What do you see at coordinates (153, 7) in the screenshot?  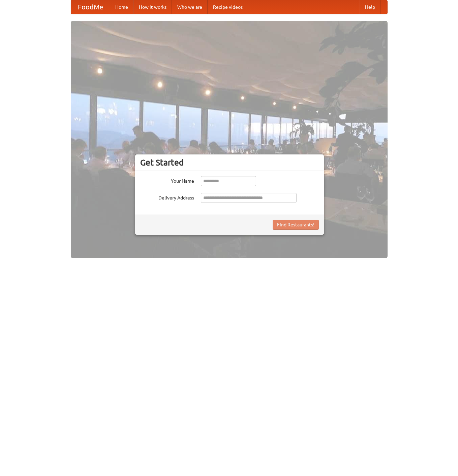 I see `a: How it works` at bounding box center [153, 7].